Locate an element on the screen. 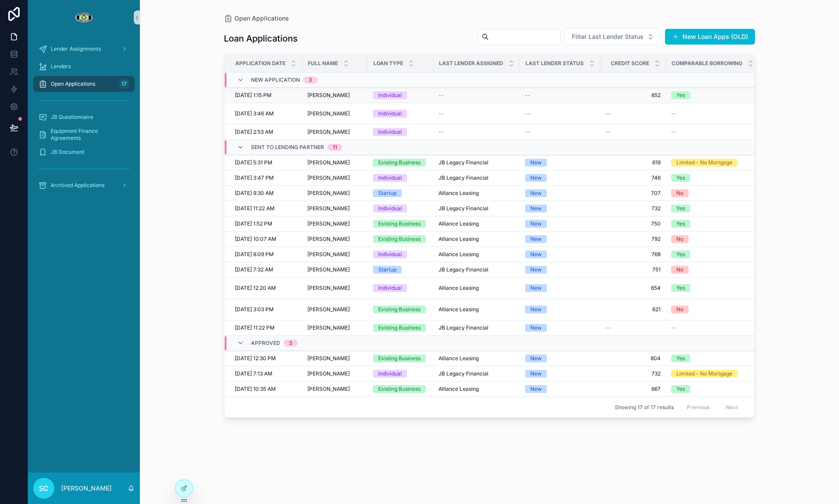  a: No is located at coordinates (712, 310).